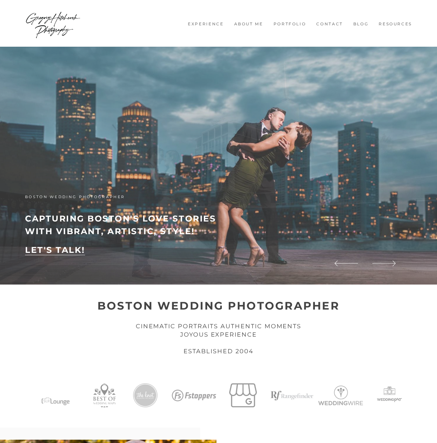 This screenshot has width=437, height=443. I want to click on a: About me, so click(249, 24).